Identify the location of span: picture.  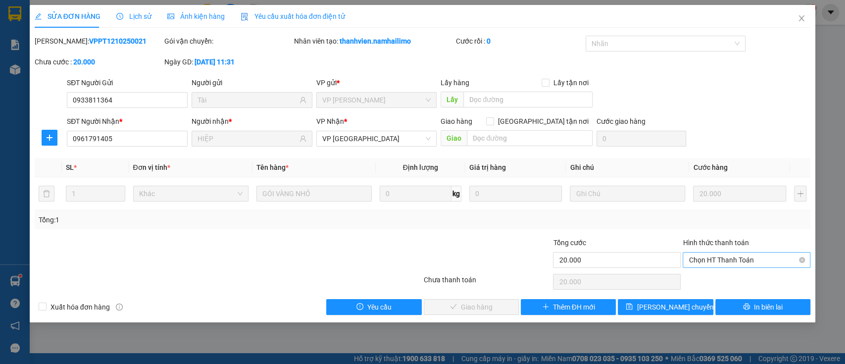
(171, 16).